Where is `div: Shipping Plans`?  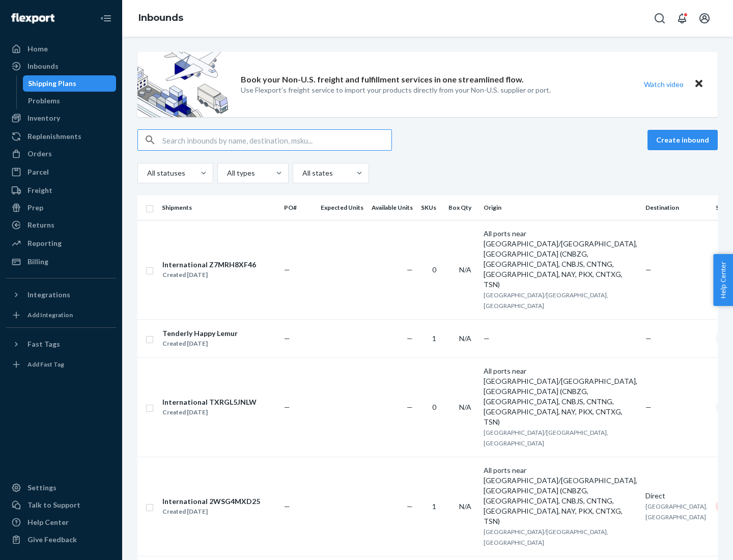
div: Shipping Plans is located at coordinates (52, 84).